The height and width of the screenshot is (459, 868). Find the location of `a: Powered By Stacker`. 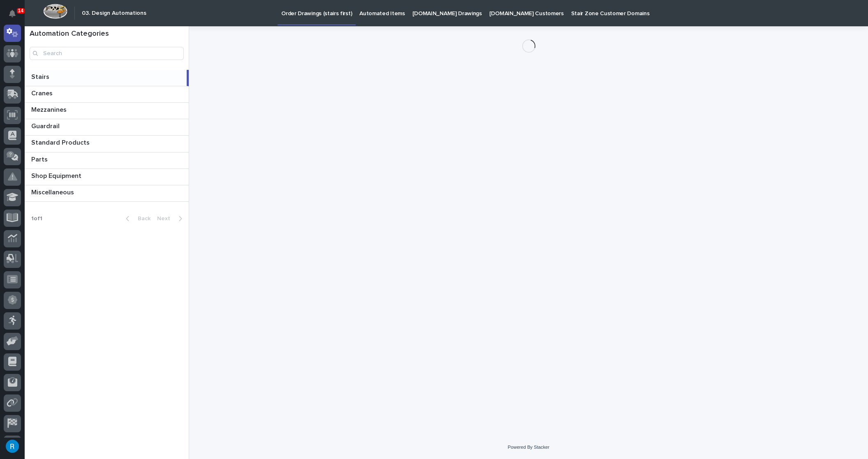

a: Powered By Stacker is located at coordinates (528, 447).